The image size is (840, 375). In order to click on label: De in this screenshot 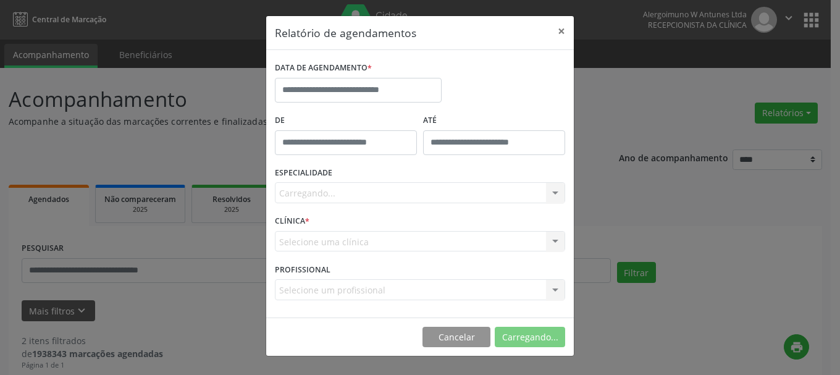, I will do `click(346, 120)`.